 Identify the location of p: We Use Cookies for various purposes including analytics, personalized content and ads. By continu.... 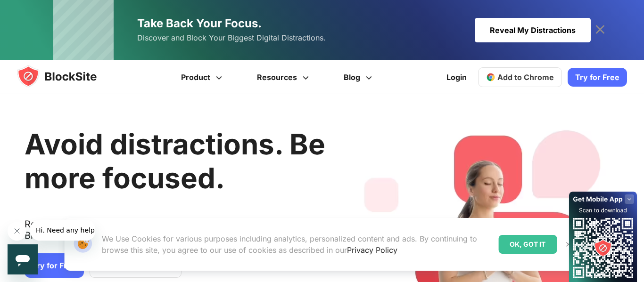
(296, 244).